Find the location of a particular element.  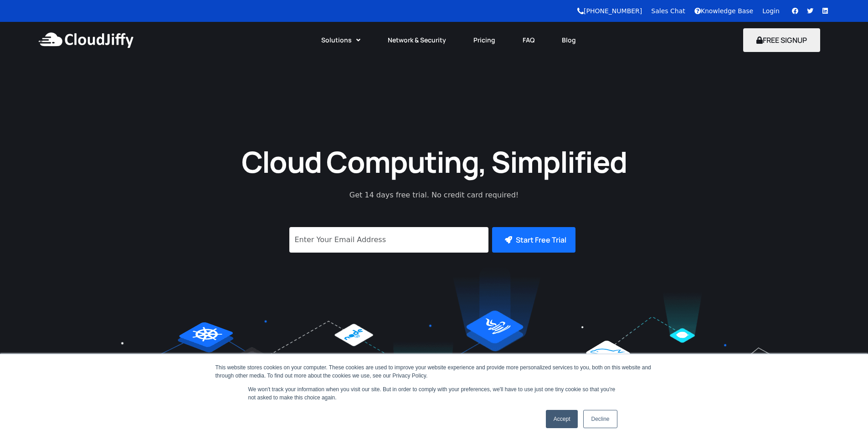

a: FAQ is located at coordinates (529, 40).